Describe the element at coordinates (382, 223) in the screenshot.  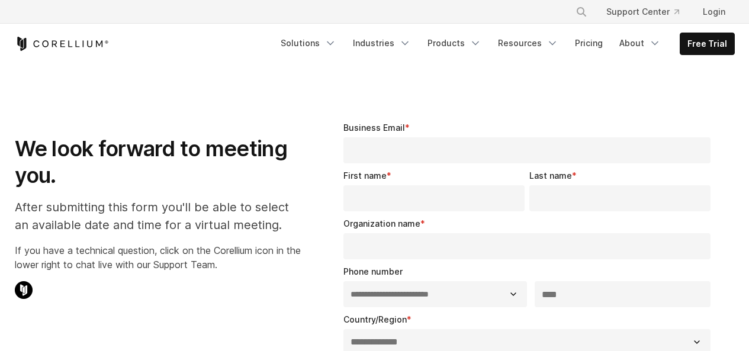
I see `span: Organization name` at that location.